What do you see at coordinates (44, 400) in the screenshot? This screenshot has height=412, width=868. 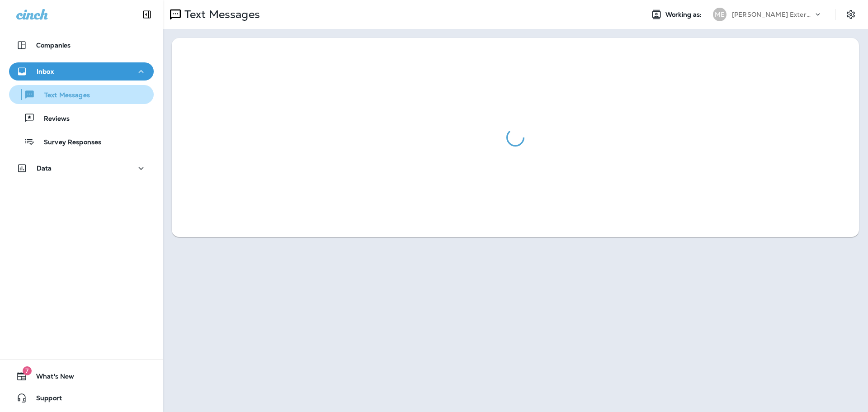 I see `span: Support` at bounding box center [44, 400].